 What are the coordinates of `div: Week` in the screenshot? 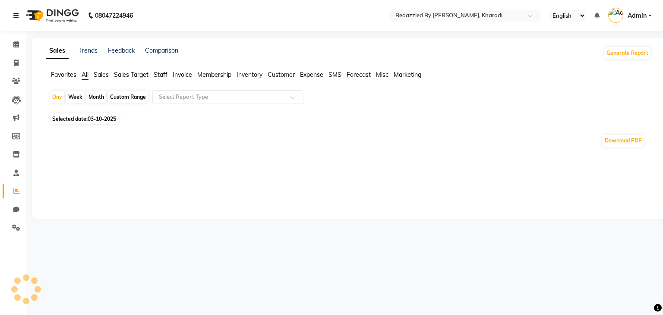 It's located at (75, 97).